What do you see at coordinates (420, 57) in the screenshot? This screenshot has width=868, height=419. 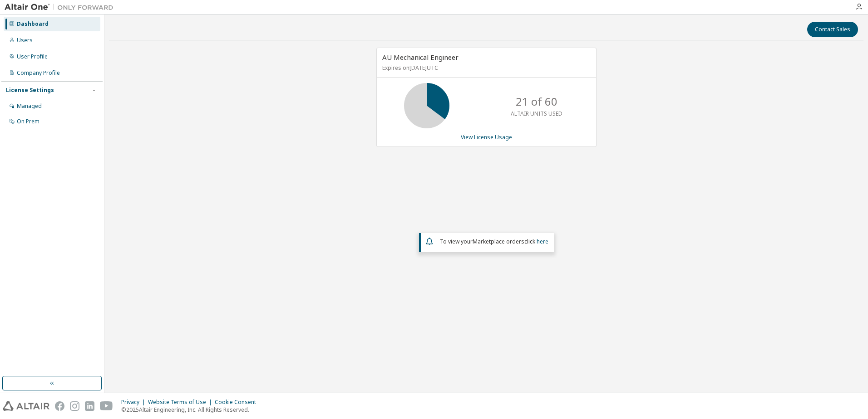 I see `span: AU Mechanical Engineer` at bounding box center [420, 57].